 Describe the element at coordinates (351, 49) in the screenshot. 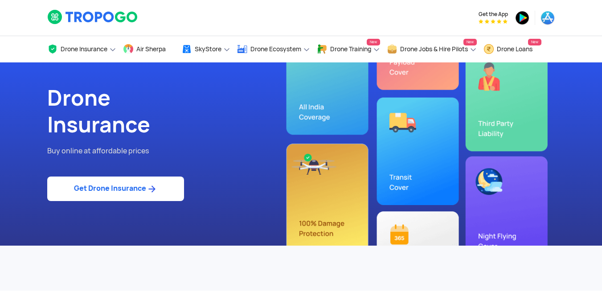

I see `span: Drone Training` at that location.